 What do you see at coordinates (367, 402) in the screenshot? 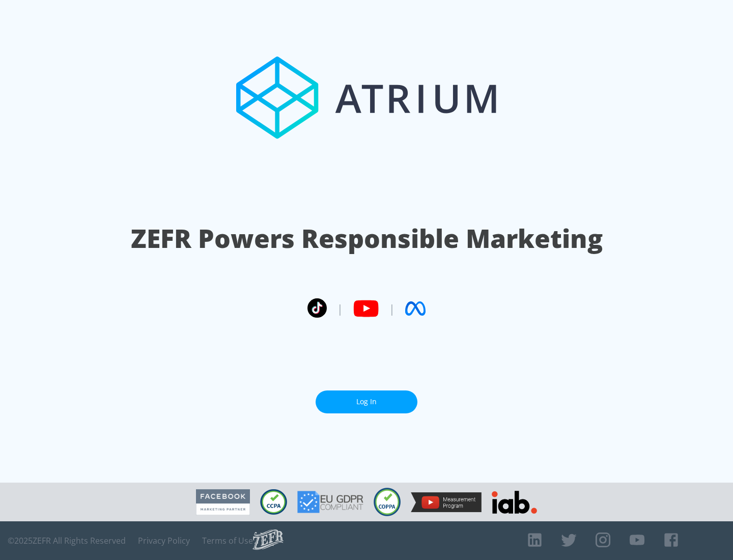
I see `a: Log In` at bounding box center [367, 402].